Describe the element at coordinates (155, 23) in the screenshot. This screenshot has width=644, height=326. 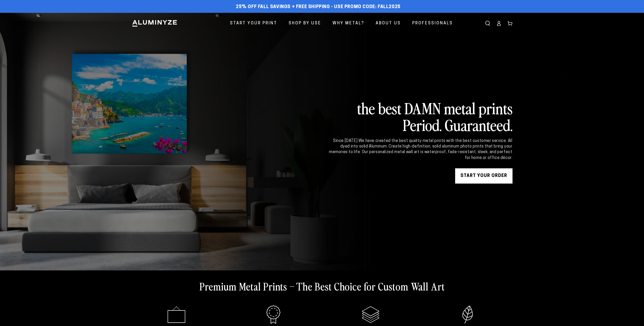
I see `img: Aluminyze` at that location.